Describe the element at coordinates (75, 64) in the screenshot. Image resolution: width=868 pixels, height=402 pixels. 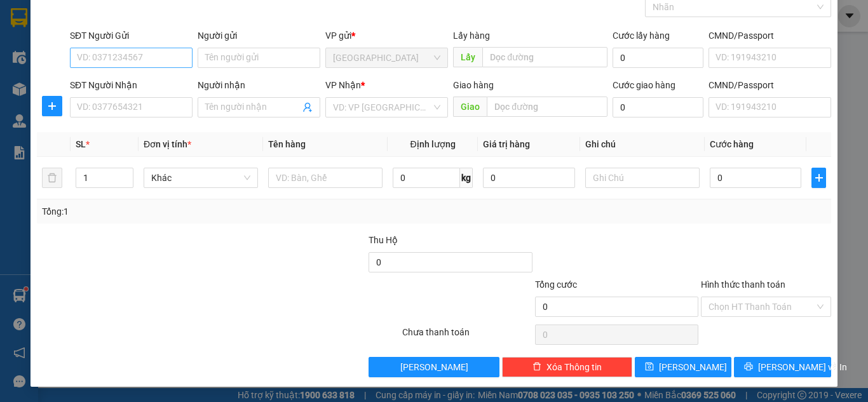
I see `div: 0918567811` at that location.